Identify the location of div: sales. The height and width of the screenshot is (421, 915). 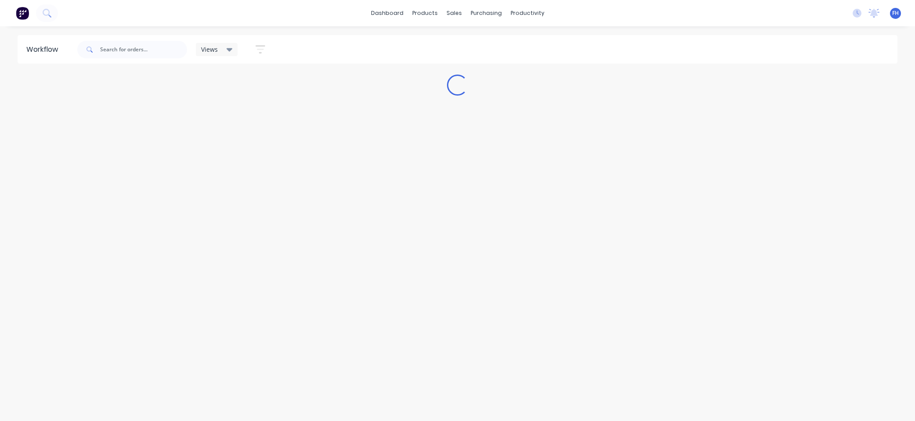
(454, 13).